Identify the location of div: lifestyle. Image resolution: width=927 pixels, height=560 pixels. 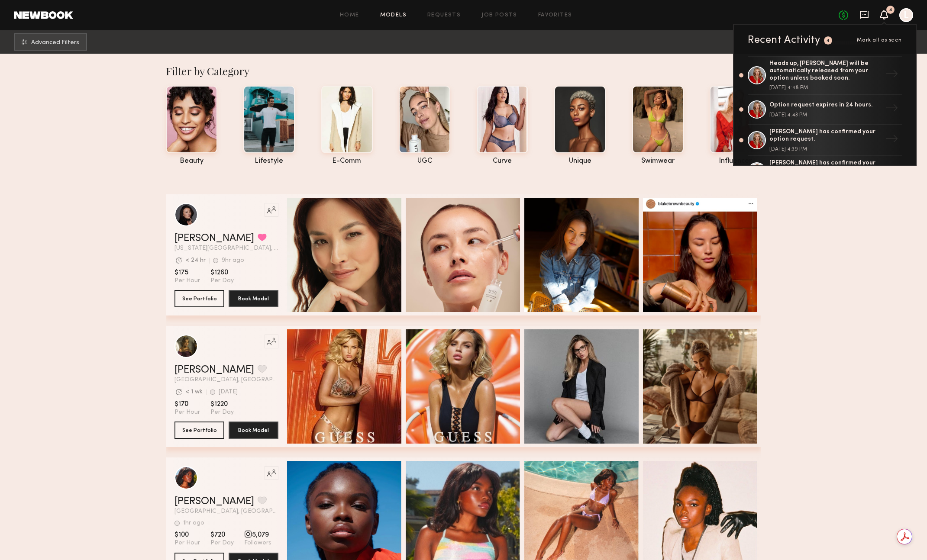
(269, 161).